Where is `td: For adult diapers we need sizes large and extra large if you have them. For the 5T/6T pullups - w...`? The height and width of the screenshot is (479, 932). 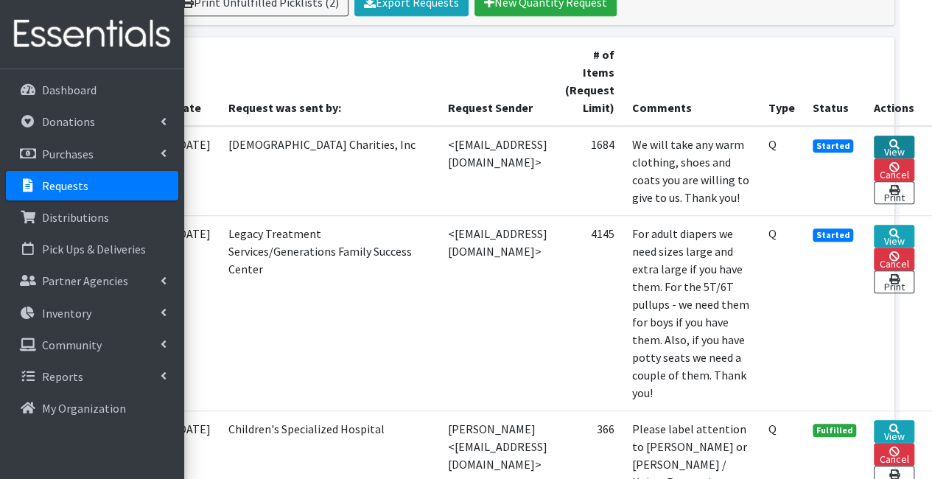
td: For adult diapers we need sizes large and extra large if you have them. For the 5T/6T pullups - w... is located at coordinates (691, 312).